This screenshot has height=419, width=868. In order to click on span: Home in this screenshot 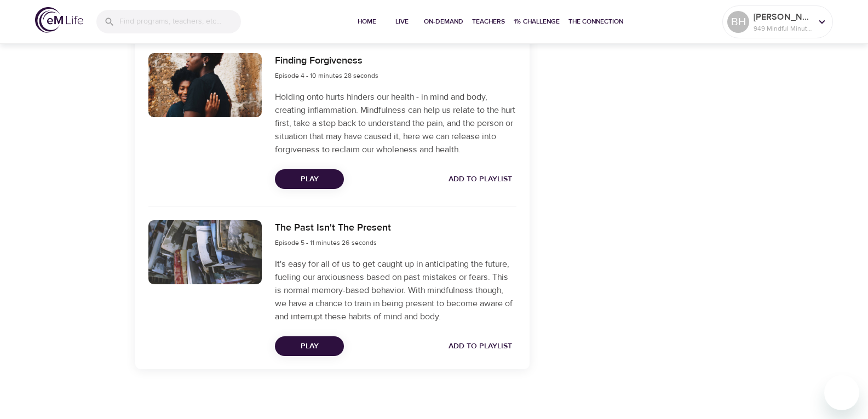, I will do `click(367, 21)`.